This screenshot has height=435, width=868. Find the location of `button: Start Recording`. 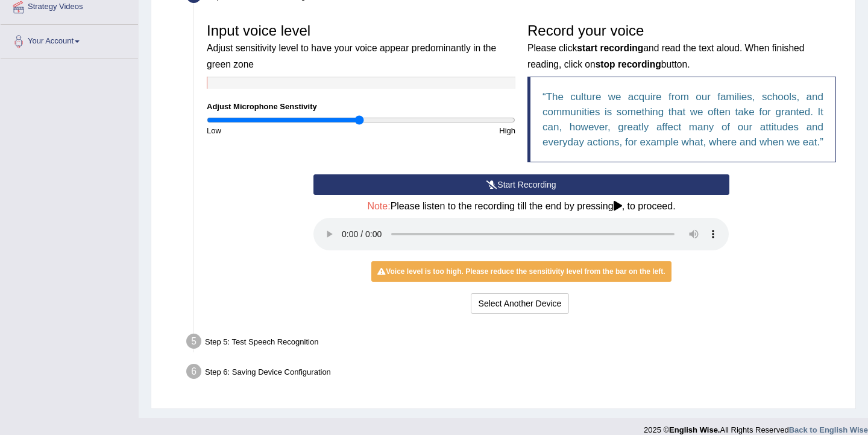

button: Start Recording is located at coordinates (521, 184).